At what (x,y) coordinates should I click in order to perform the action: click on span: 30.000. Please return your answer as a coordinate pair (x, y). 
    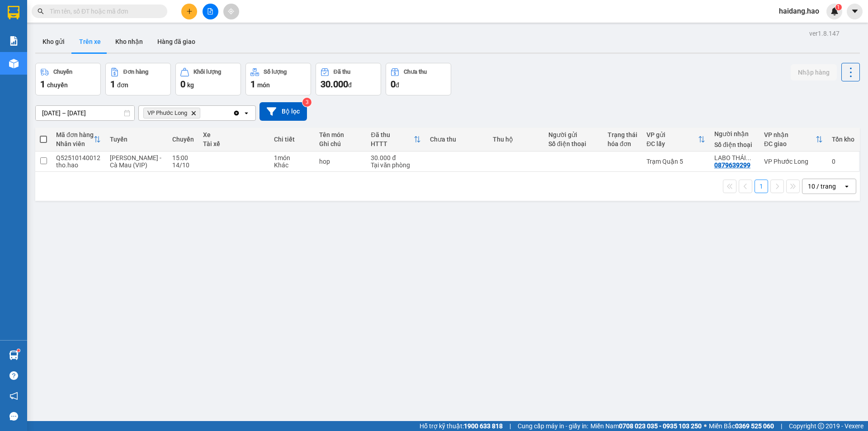
    Looking at the image, I should click on (334, 84).